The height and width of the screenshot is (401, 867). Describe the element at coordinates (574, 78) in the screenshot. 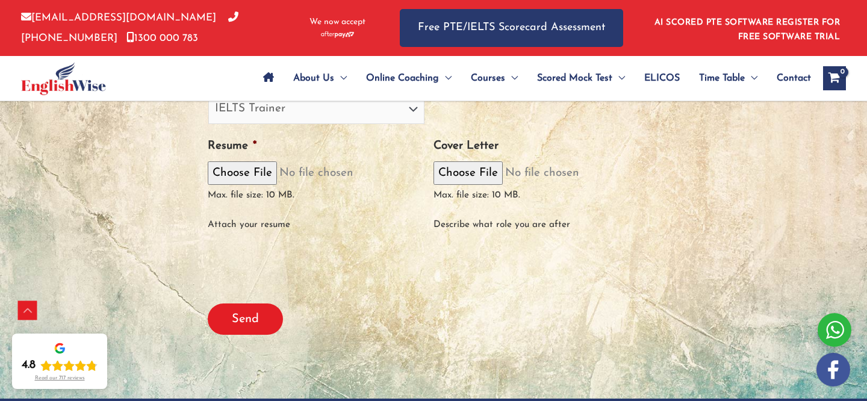

I see `span: Scored Mock Test` at that location.